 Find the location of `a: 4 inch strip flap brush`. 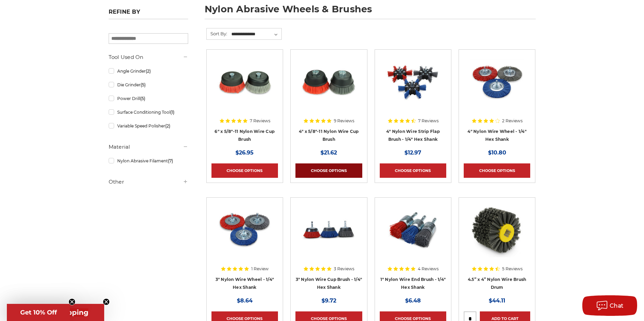

a: 4 inch strip flap brush is located at coordinates (413, 87).